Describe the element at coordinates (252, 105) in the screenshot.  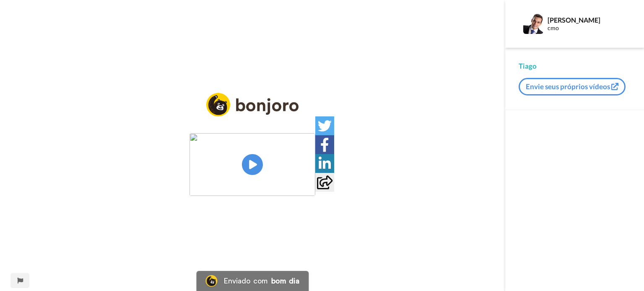
I see `img: logo_full.png` at that location.